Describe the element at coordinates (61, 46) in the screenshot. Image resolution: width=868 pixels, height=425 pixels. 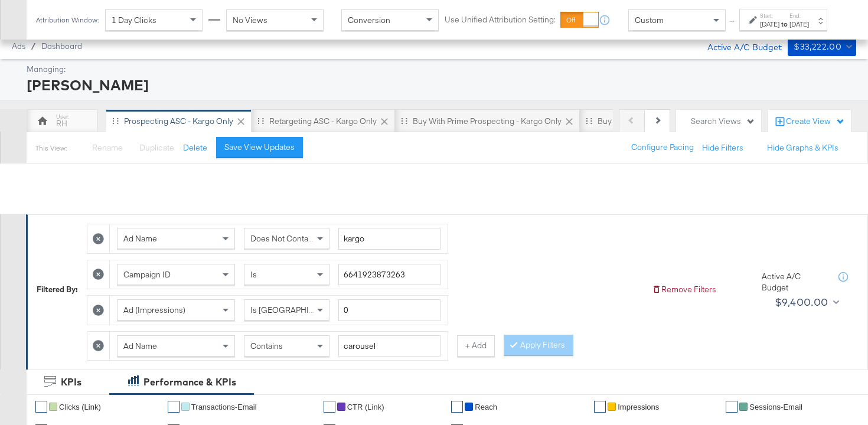
I see `span: Dashboard` at that location.